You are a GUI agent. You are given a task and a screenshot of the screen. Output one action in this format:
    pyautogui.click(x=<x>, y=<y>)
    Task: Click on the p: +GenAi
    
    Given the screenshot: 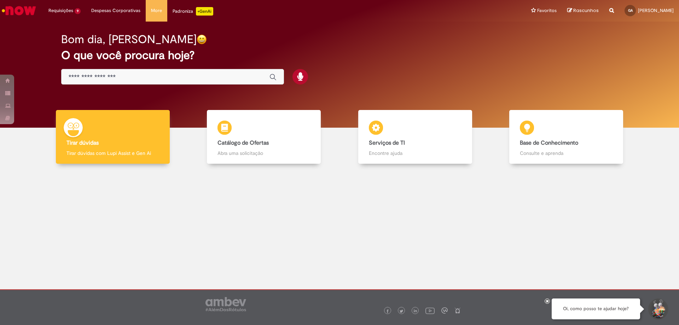 What is the action you would take?
    pyautogui.click(x=205, y=11)
    